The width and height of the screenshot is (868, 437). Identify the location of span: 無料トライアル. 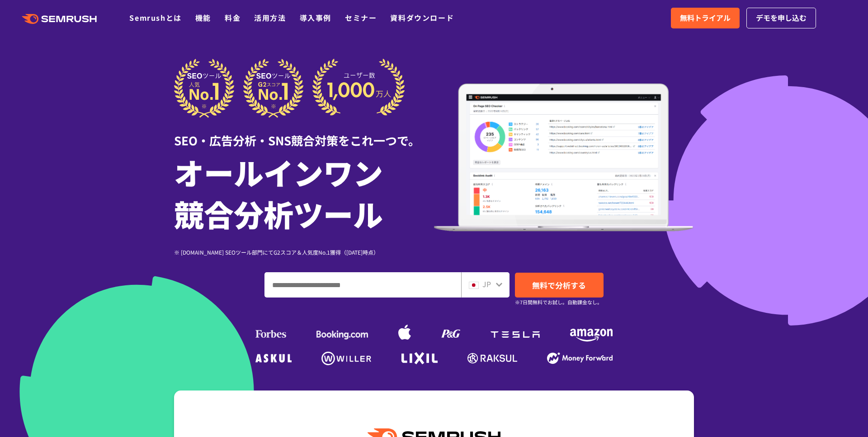
(705, 18).